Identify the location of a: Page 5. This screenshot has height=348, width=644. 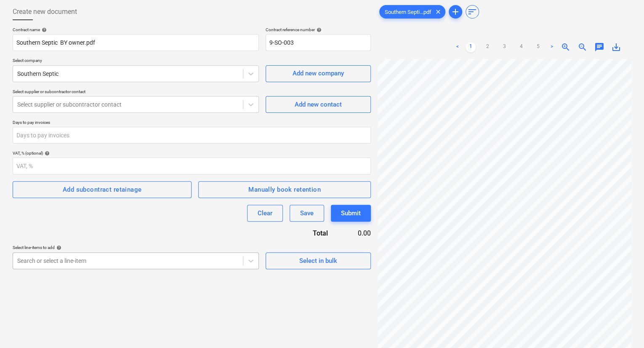
(538, 47).